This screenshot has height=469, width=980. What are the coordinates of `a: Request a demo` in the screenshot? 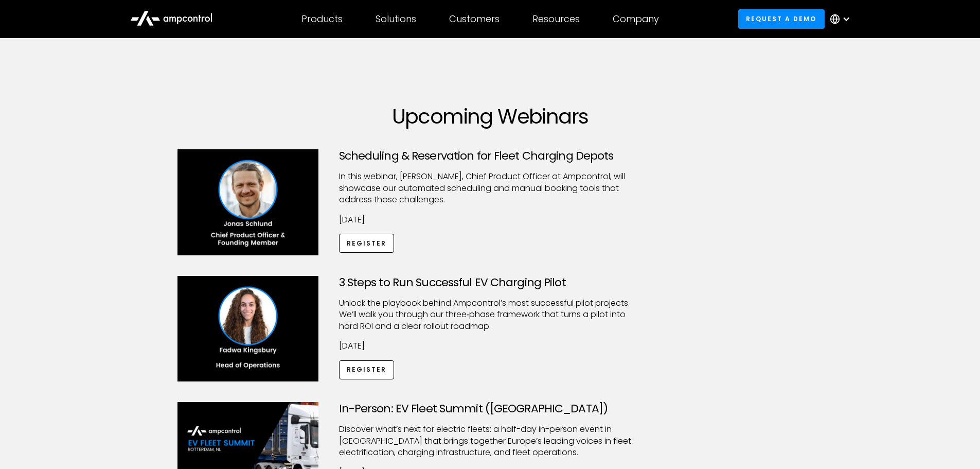 It's located at (781, 19).